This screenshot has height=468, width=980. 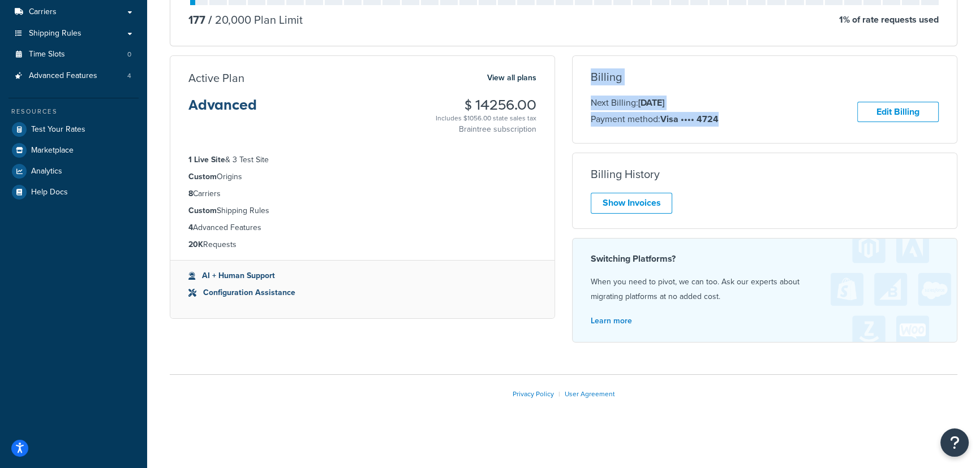 What do you see at coordinates (73, 12) in the screenshot?
I see `a: Carriers` at bounding box center [73, 12].